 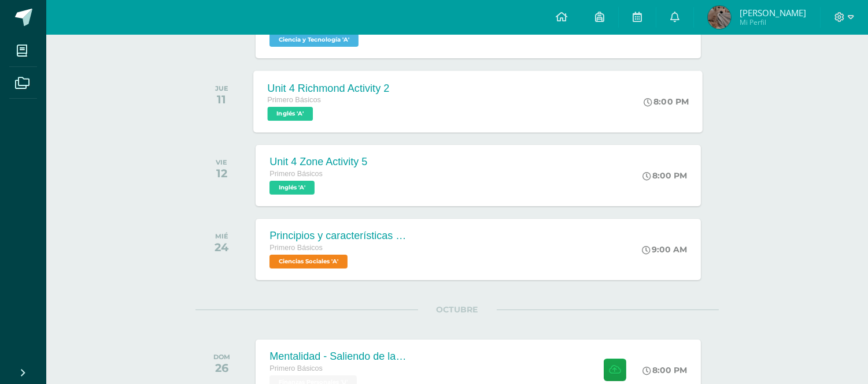 What do you see at coordinates (719, 17) in the screenshot?
I see `img: 31939a3c825507503baf5dccd1318a21.png` at bounding box center [719, 17].